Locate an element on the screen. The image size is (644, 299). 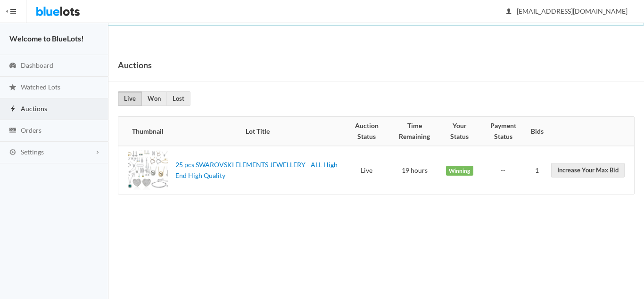
ion-icon: star is located at coordinates (13, 87).